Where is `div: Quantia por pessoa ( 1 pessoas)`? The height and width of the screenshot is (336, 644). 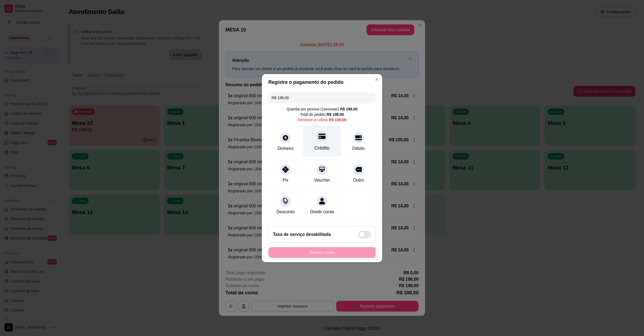 div: Quantia por pessoa ( 1 pessoas) is located at coordinates (322, 109).